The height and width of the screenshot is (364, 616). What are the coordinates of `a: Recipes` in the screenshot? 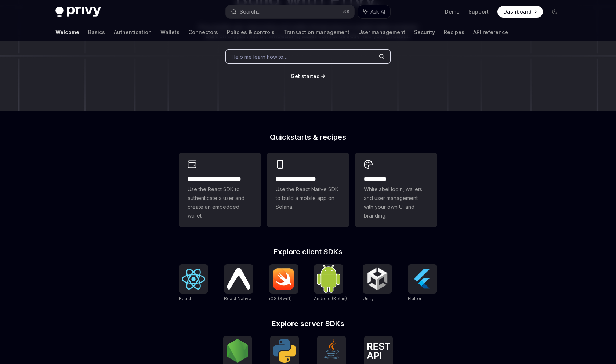 It's located at (454, 32).